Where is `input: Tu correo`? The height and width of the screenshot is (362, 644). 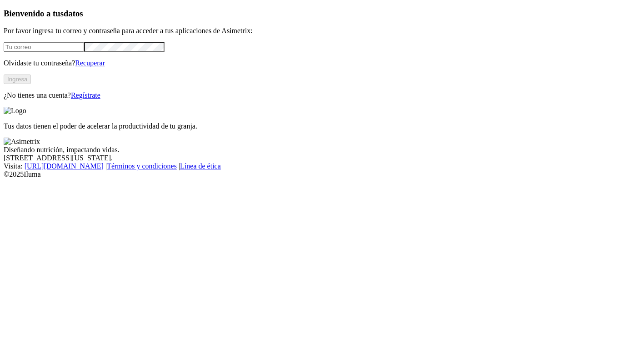
input: Tu correo is located at coordinates (44, 47).